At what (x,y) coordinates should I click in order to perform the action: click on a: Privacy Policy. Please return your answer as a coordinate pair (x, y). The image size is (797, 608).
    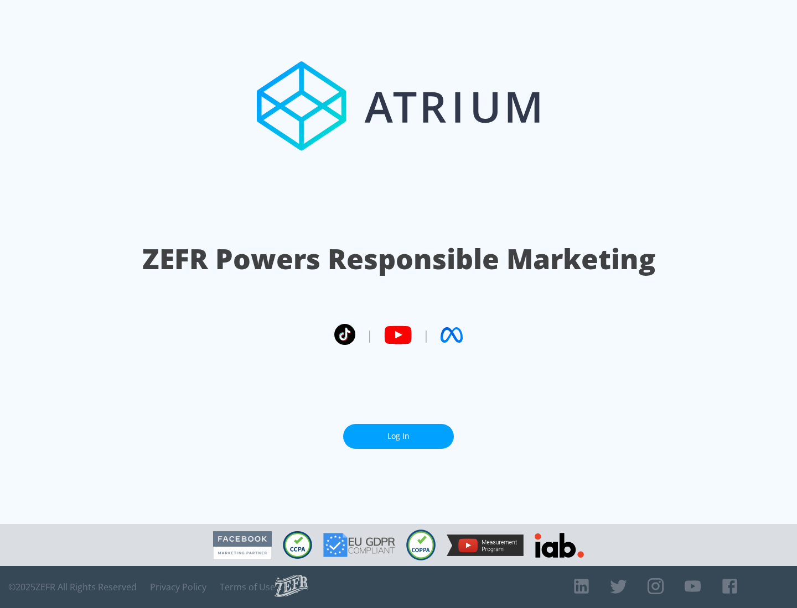
    Looking at the image, I should click on (178, 587).